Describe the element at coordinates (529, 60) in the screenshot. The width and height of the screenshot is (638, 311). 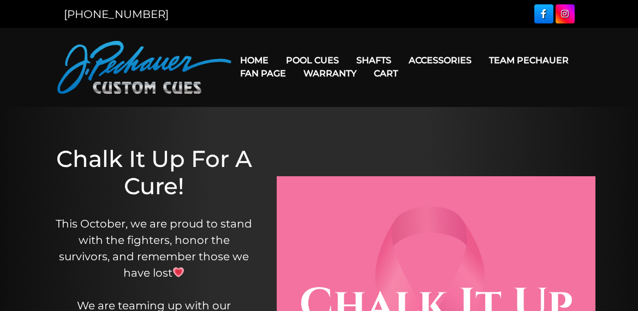
I see `a: Team Pechauer` at that location.